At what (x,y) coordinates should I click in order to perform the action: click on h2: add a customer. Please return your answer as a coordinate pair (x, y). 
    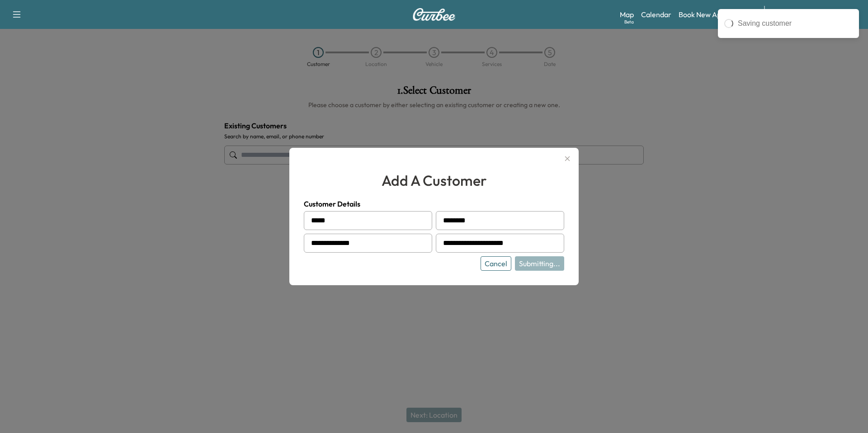
    Looking at the image, I should click on (434, 180).